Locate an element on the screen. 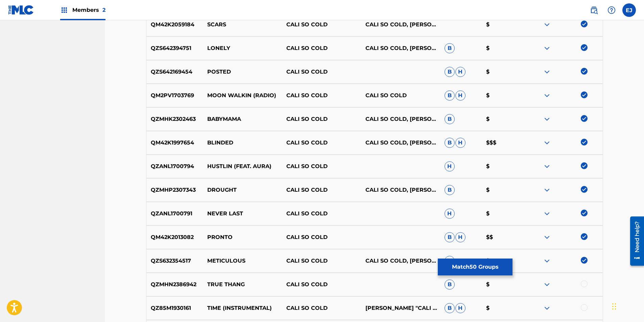 This screenshot has height=322, width=644. p: QZ85M1930161 is located at coordinates (175, 308).